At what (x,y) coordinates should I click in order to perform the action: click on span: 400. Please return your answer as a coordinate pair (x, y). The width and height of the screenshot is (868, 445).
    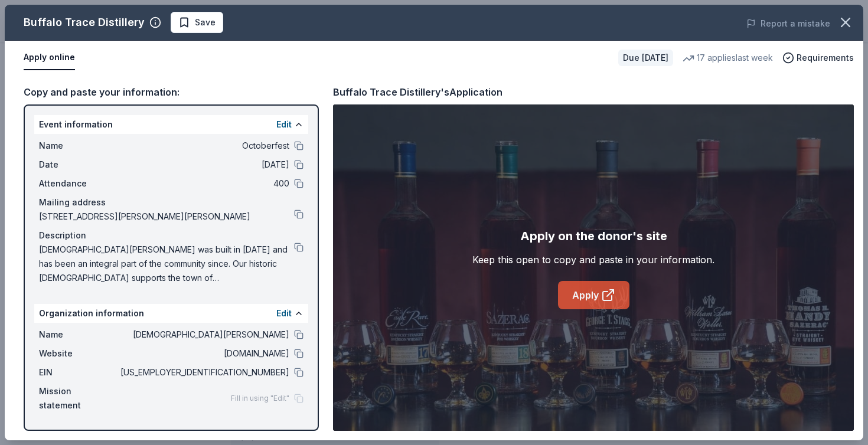
    Looking at the image, I should click on (204, 183).